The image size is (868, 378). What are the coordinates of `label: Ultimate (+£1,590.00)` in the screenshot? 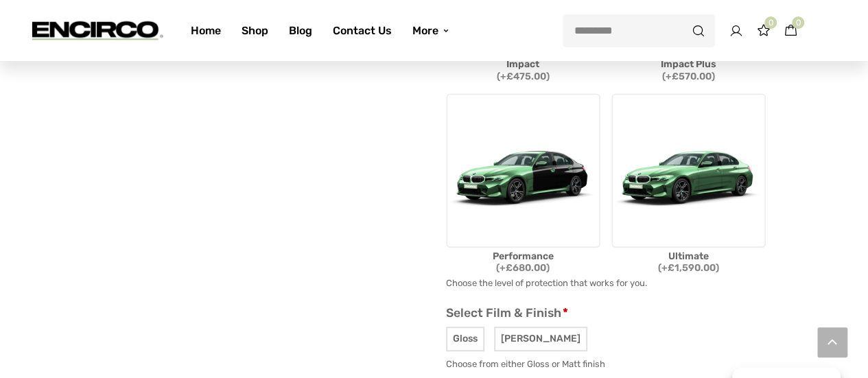 It's located at (689, 184).